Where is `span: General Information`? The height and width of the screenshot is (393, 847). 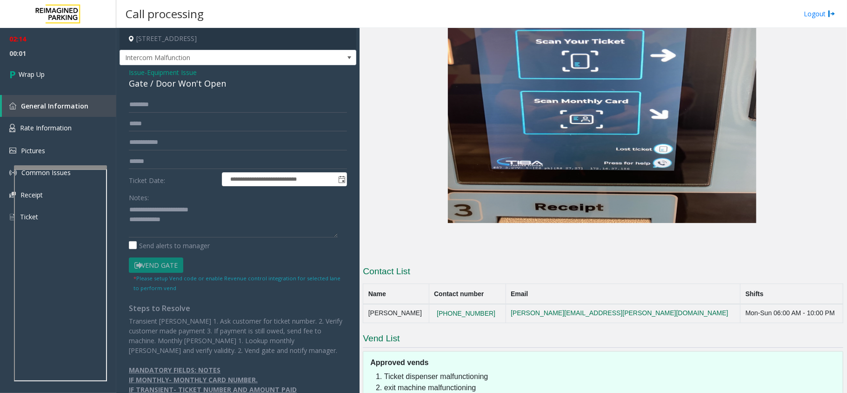
span: General Information is located at coordinates (54, 106).